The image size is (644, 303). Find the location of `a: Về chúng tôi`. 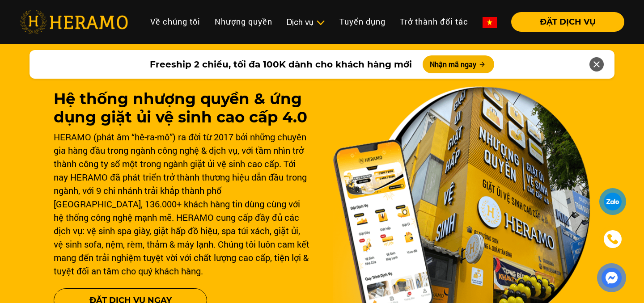

a: Về chúng tôi is located at coordinates (175, 22).